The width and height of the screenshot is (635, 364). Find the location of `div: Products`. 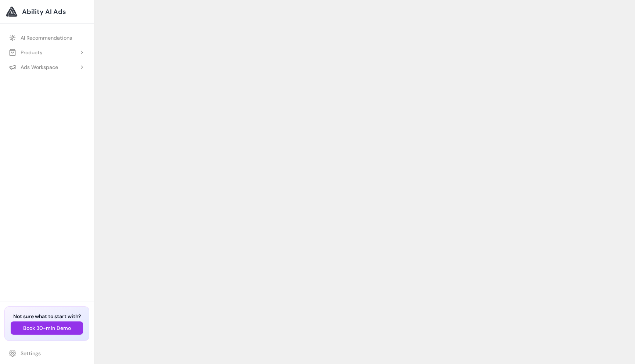

div: Products is located at coordinates (25, 53).